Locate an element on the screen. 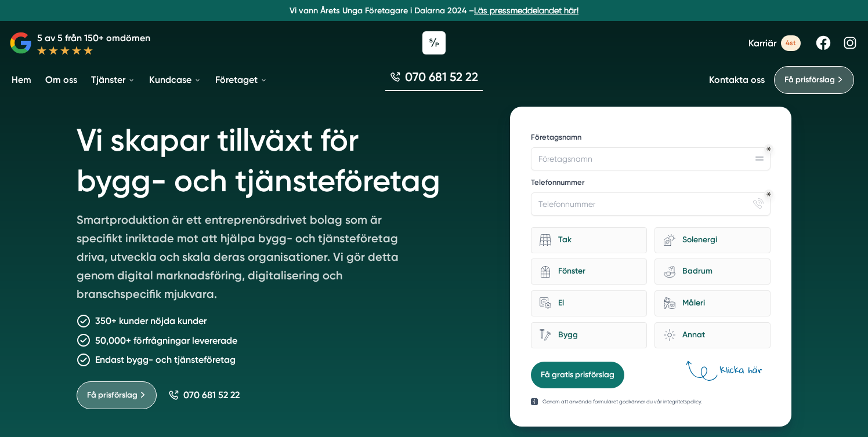 This screenshot has height=437, width=868. a: Om oss is located at coordinates (61, 79).